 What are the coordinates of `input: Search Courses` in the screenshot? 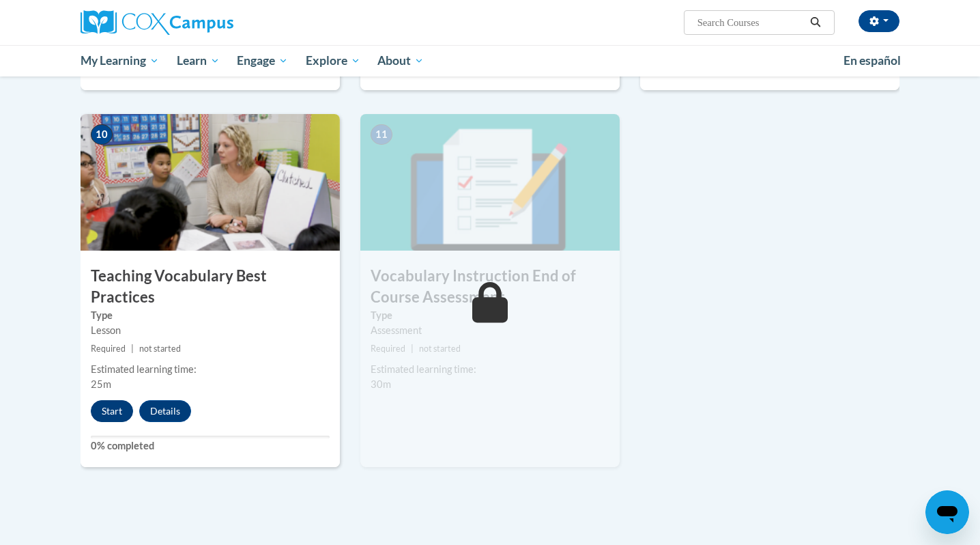 It's located at (751, 22).